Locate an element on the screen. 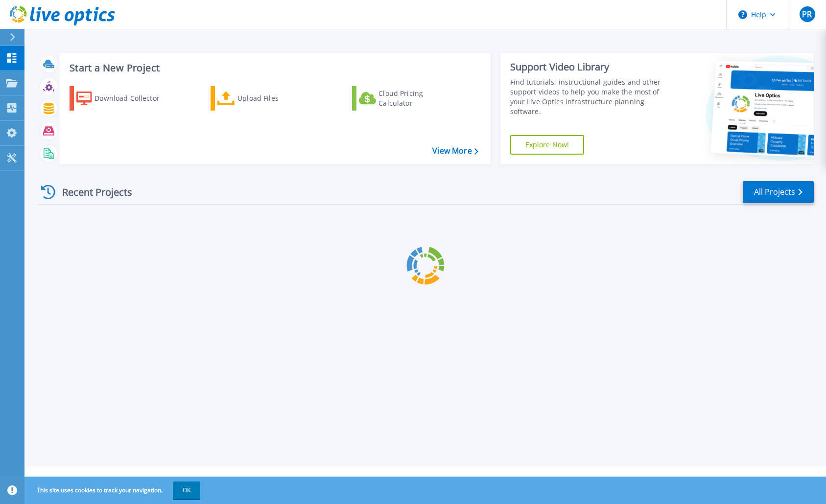 This screenshot has width=826, height=504. div: Upload Files is located at coordinates (276, 98).